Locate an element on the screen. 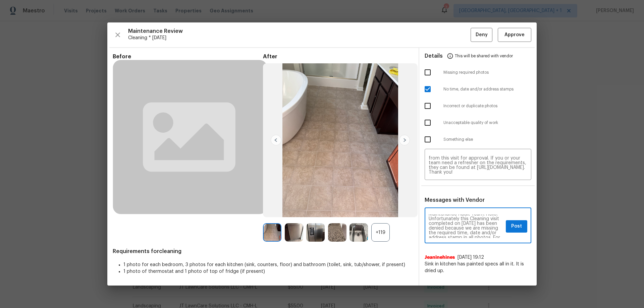 The height and width of the screenshot is (308, 644). div: Something else is located at coordinates (478, 139).